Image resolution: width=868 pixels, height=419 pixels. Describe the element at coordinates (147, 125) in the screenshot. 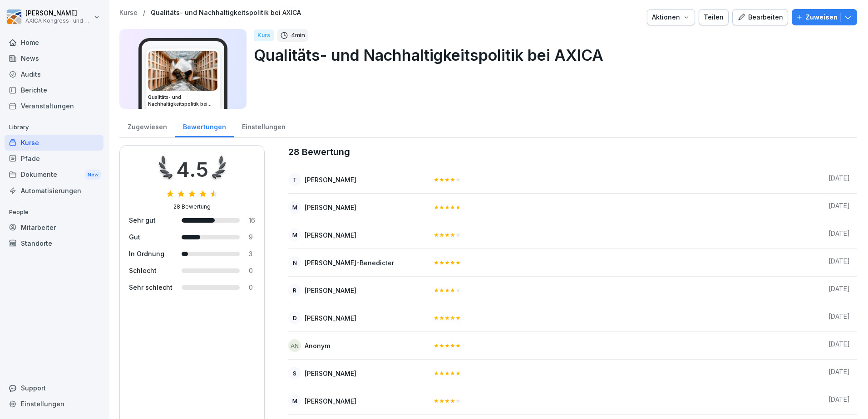

I see `a: Zugewiesen` at that location.